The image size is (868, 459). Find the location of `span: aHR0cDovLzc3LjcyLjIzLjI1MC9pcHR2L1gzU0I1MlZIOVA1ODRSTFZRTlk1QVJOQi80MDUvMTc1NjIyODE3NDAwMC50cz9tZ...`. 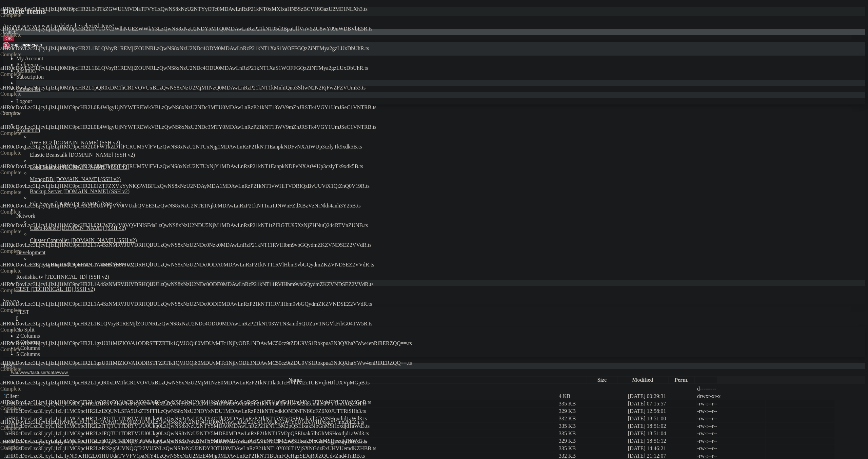

span: aHR0cDovLzc3LjcyLjIzLjI1MC9pcHR2L1gzU0I1MlZIOVA1ODRSTFZRTlk1QVJOQi80MDUvMTc1NjIyODE3NDAwMC50cz9tZ... is located at coordinates (206, 363).